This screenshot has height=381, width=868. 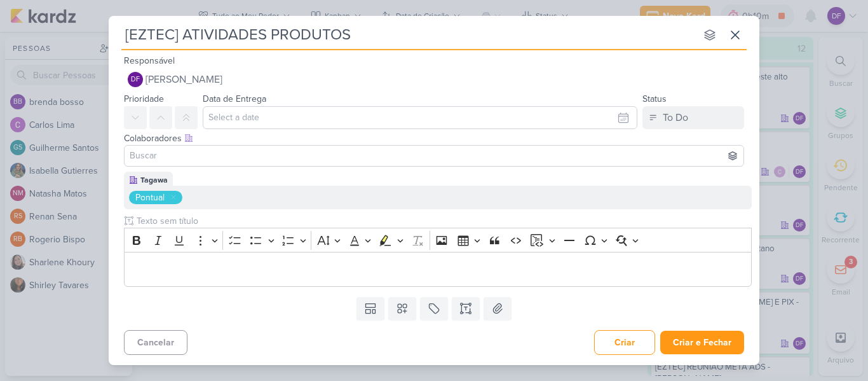 I want to click on label: Prioridade, so click(x=144, y=98).